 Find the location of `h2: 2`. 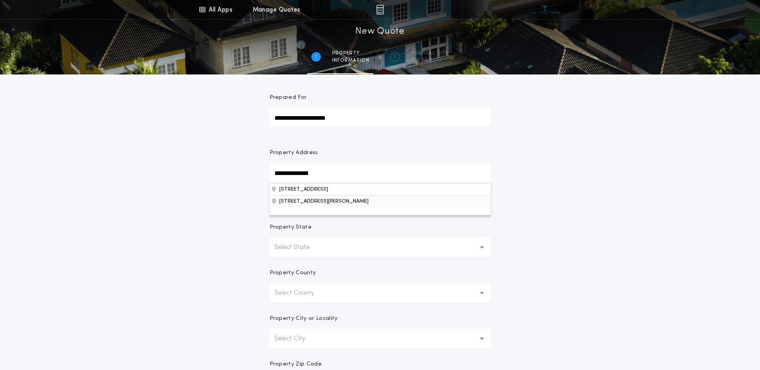

h2: 2 is located at coordinates (395, 57).